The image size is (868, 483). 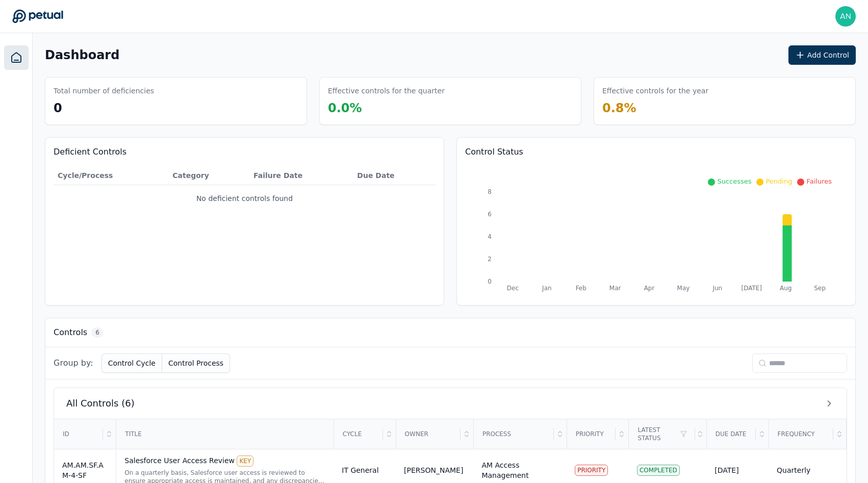 I want to click on h3: Total number of deficiencies, so click(x=103, y=91).